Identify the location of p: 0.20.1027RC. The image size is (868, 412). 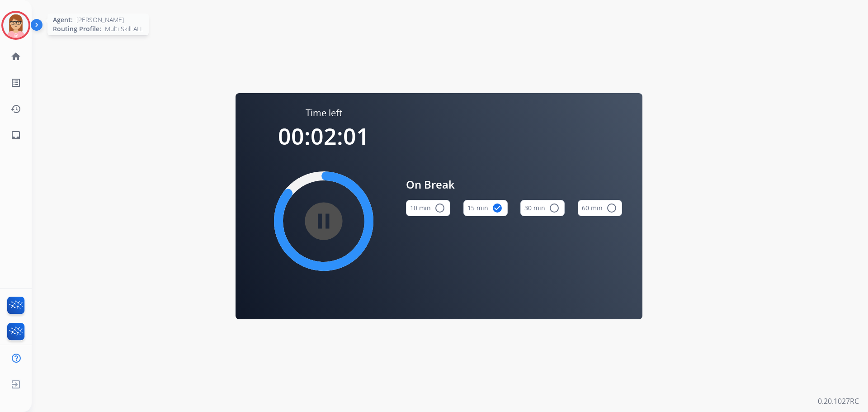
(838, 401).